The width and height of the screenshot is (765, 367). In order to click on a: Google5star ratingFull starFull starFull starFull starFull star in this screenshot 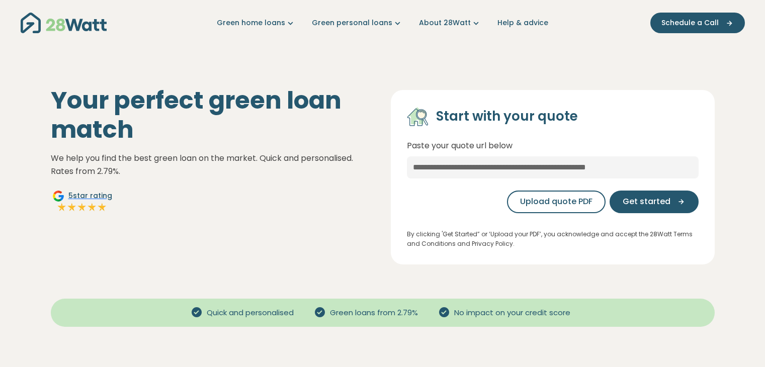, I will do `click(82, 202)`.